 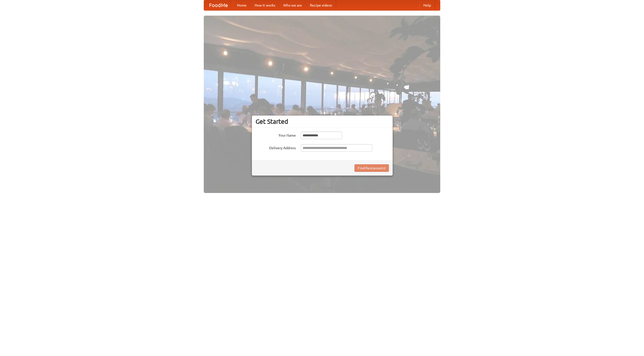 I want to click on label: Your Name, so click(x=276, y=134).